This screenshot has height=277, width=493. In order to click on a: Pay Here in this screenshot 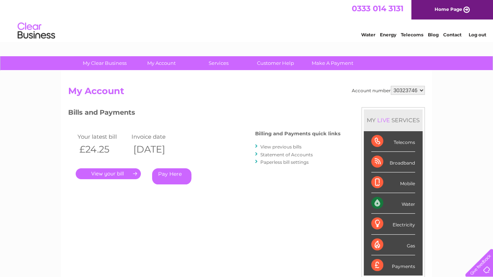, I will do `click(172, 176)`.